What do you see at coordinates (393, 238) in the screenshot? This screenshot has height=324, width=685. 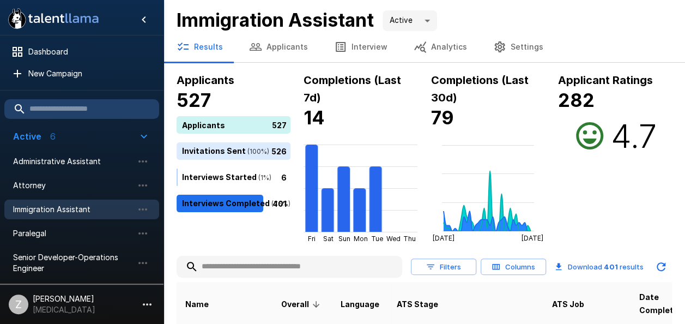 I see `tspan: Wed` at bounding box center [393, 238].